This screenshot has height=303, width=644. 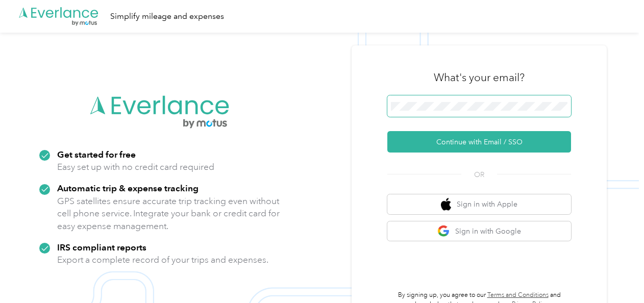 I want to click on span: OR, so click(x=479, y=174).